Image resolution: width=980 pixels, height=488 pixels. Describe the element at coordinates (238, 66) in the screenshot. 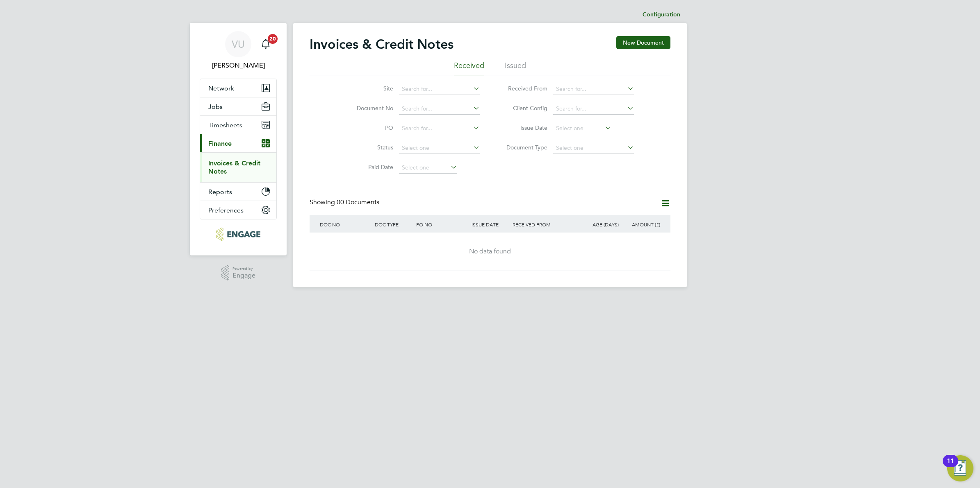

I see `span: Vicki Upson` at that location.